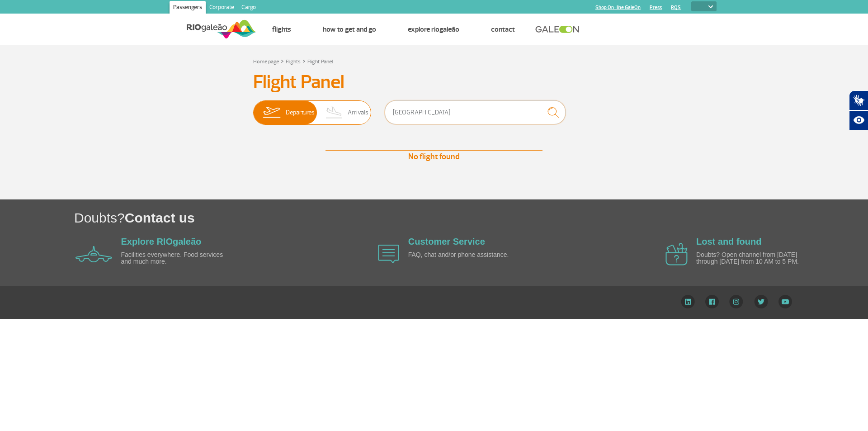 The image size is (868, 431). What do you see at coordinates (503, 30) in the screenshot?
I see `a: Contact` at bounding box center [503, 30].